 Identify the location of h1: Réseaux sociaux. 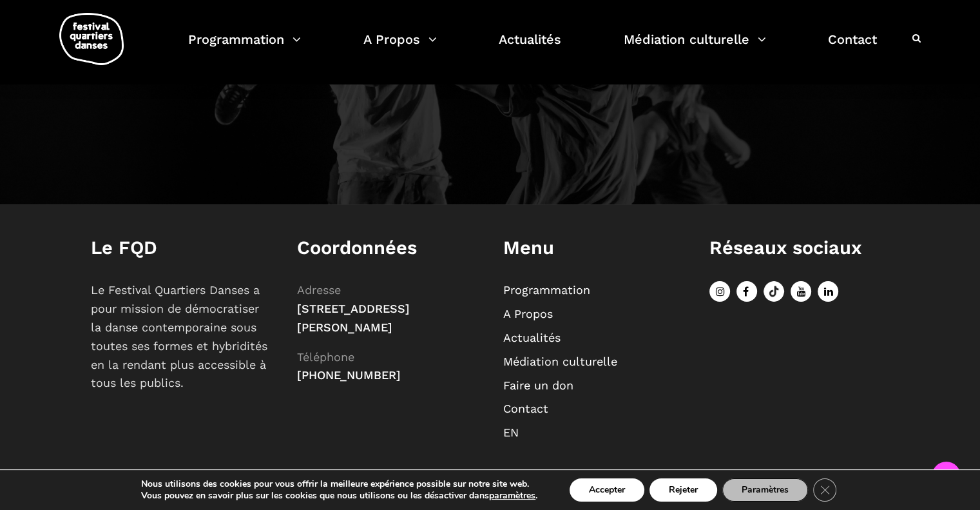
(800, 248).